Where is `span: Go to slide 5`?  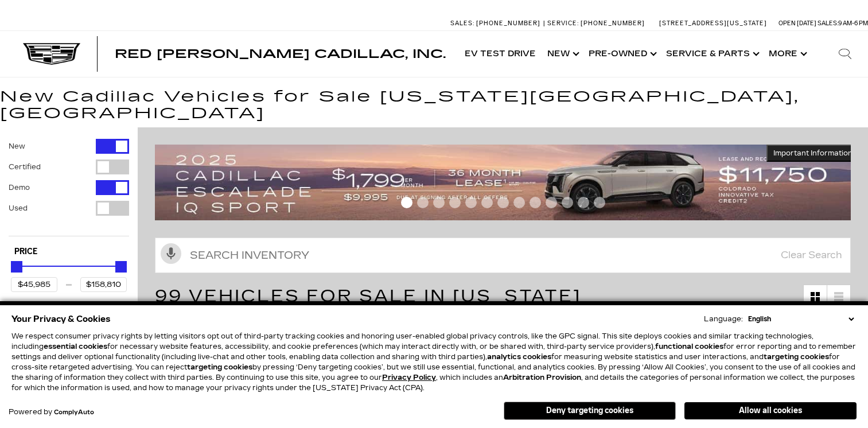 span: Go to slide 5 is located at coordinates (471, 202).